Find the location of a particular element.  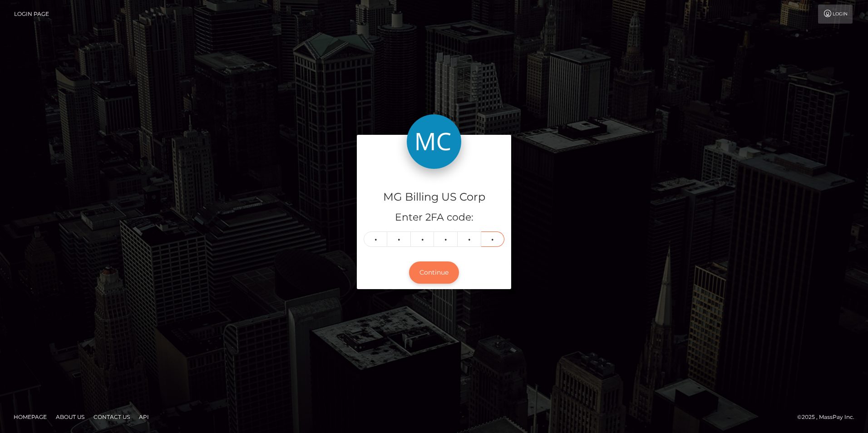

a: Login Page is located at coordinates (31, 14).